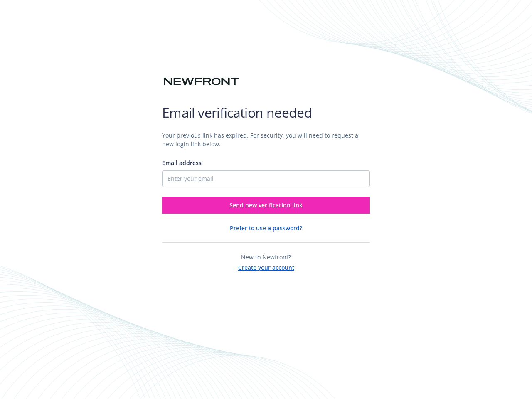 Image resolution: width=532 pixels, height=399 pixels. Describe the element at coordinates (266, 179) in the screenshot. I see `input: Enter your email` at that location.